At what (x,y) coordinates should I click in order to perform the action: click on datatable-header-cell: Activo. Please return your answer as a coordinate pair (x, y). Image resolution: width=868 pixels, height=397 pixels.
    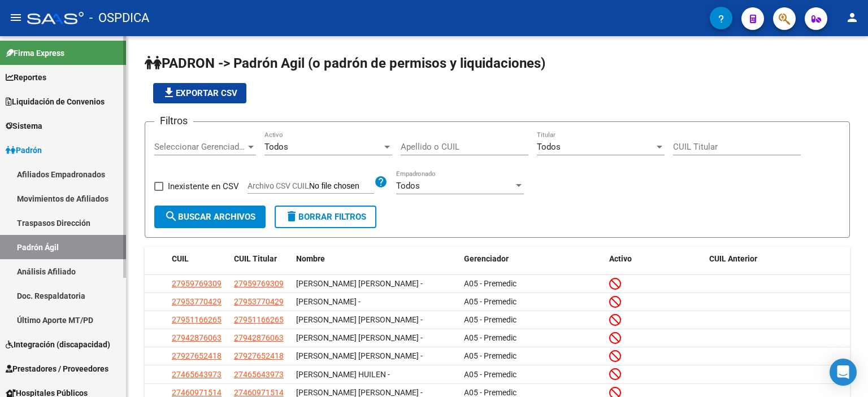
    Looking at the image, I should click on (654, 258).